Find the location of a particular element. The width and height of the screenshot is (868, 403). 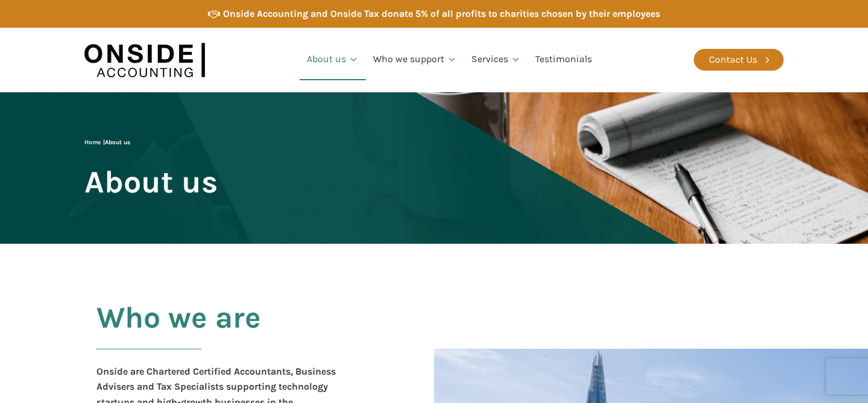

div: Contact Us is located at coordinates (733, 60).